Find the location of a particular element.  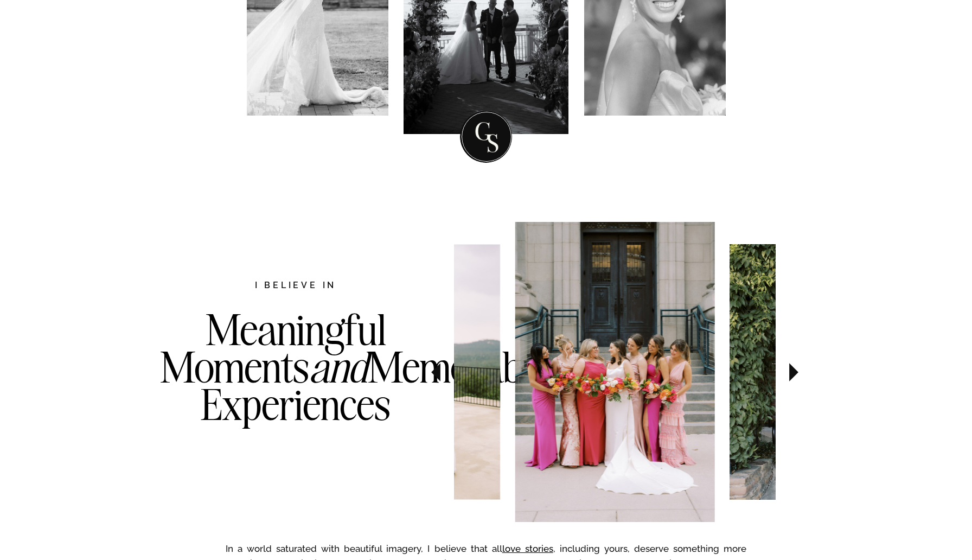

img: Bride and groom walking for a portrait is located at coordinates (815, 372).